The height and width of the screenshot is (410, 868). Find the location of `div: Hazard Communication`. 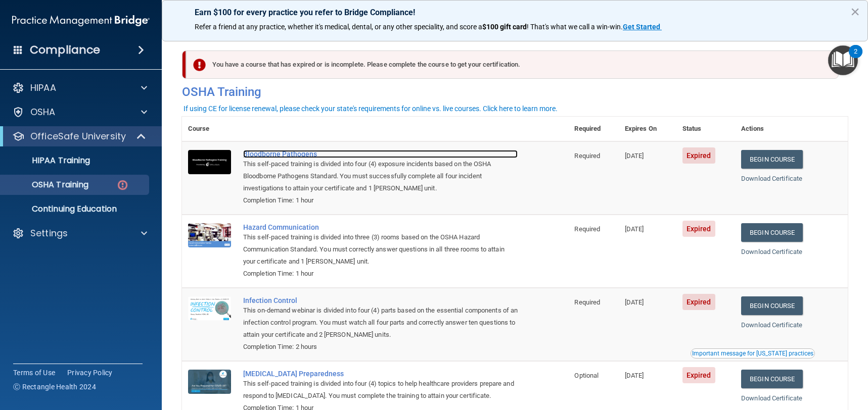

div: Hazard Communication is located at coordinates (380, 227).